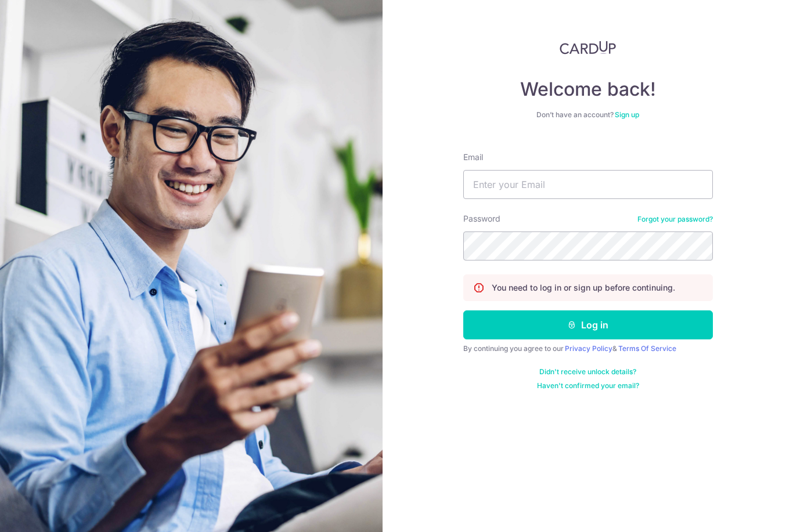  I want to click on a: Haven't confirmed your email?, so click(588, 386).